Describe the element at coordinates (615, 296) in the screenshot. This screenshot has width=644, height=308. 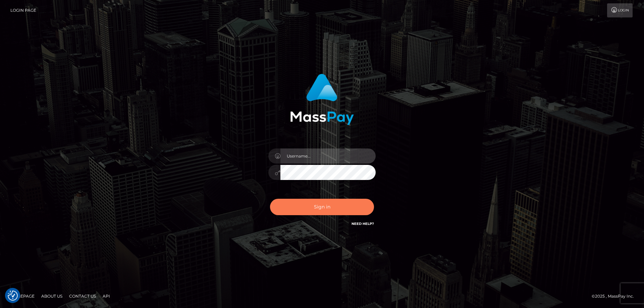
I see `div: © 2025 , MassPay Inc.` at that location.